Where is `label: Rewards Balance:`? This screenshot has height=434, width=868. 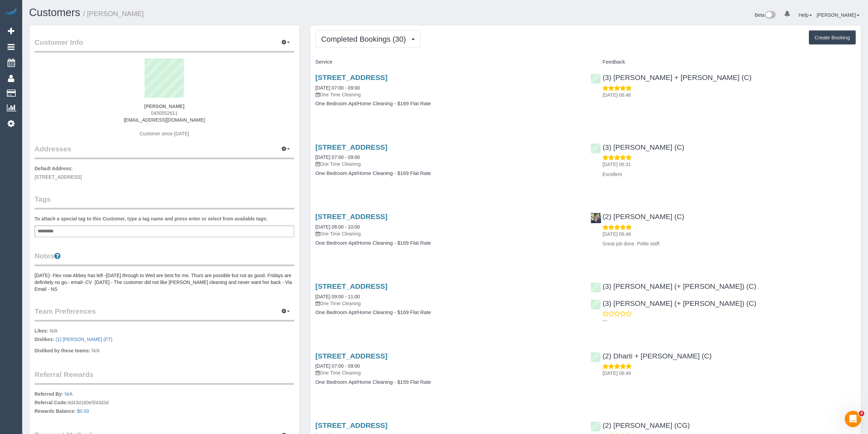 label: Rewards Balance: is located at coordinates (55, 411).